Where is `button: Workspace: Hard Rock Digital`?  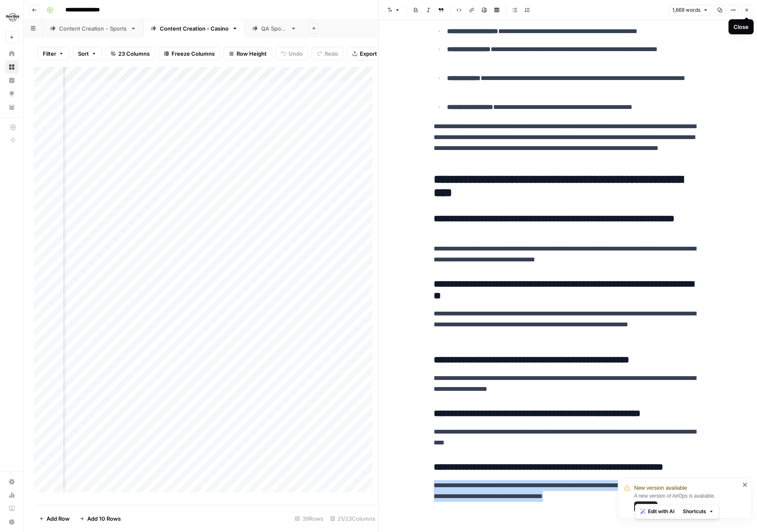
button: Workspace: Hard Rock Digital is located at coordinates (12, 17).